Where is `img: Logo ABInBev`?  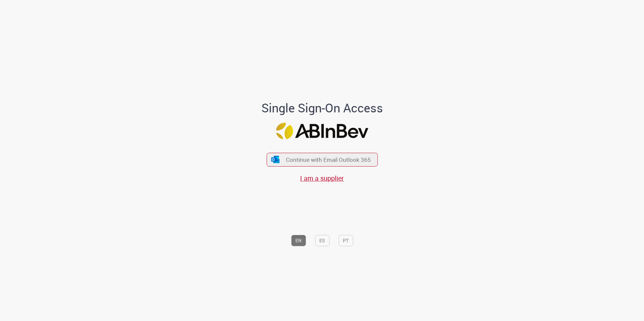
img: Logo ABInBev is located at coordinates (322, 131).